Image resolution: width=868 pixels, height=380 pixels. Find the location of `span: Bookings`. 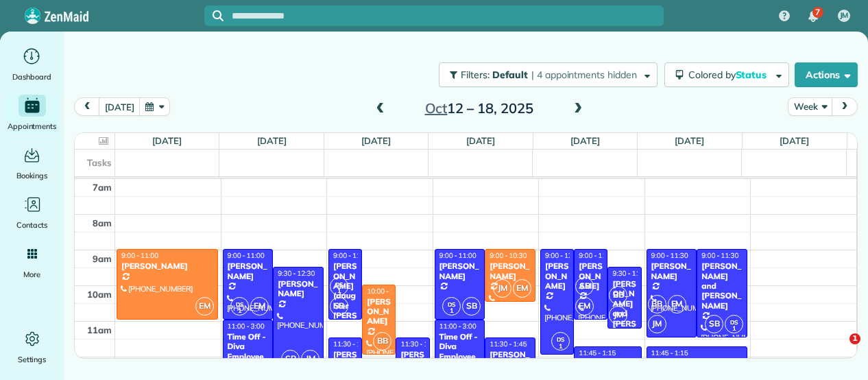

span: Bookings is located at coordinates (32, 175).